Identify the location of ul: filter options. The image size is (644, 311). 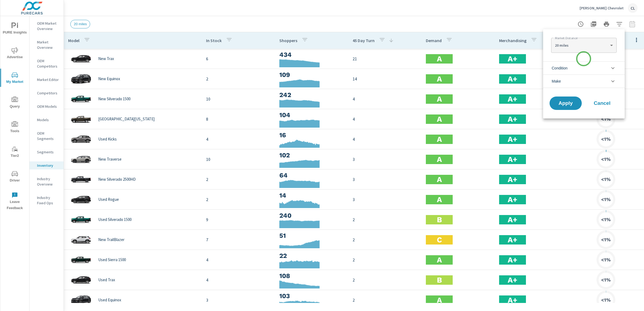
(584, 74).